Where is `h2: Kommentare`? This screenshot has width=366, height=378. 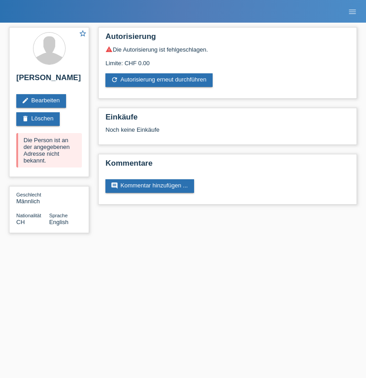
h2: Kommentare is located at coordinates (228, 166).